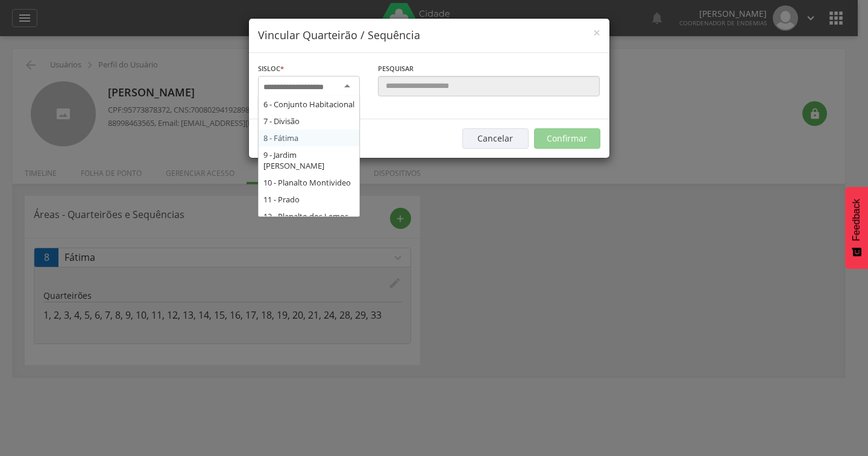 The height and width of the screenshot is (456, 868). I want to click on button: Feedback - Mostrar pesquisa, so click(856, 227).